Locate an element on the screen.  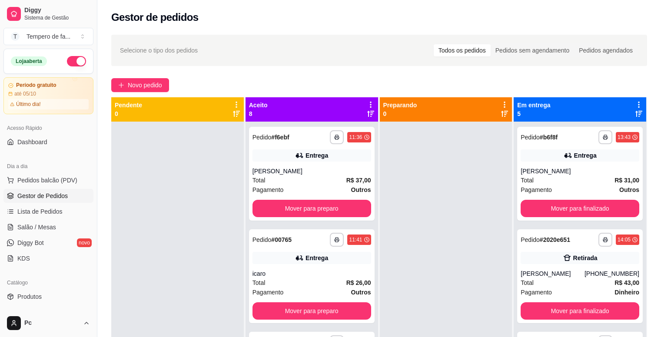
span: Pc is located at coordinates (52, 323).